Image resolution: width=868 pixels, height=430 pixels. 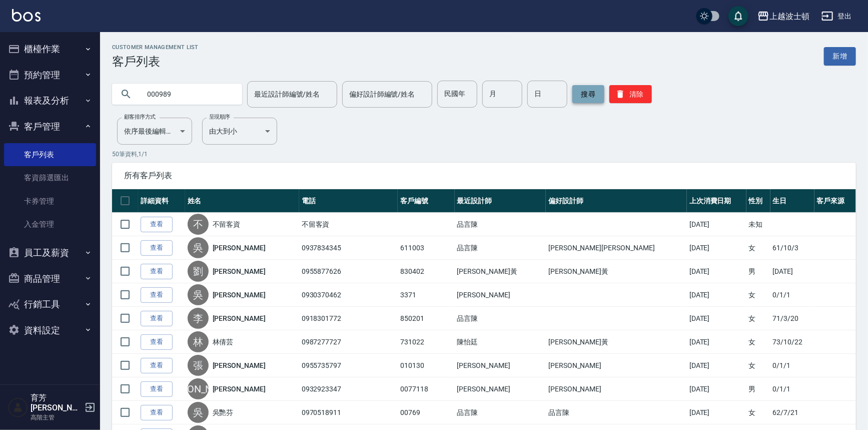 What do you see at coordinates (349, 413) in the screenshot?
I see `td: 0970518911` at bounding box center [349, 413].